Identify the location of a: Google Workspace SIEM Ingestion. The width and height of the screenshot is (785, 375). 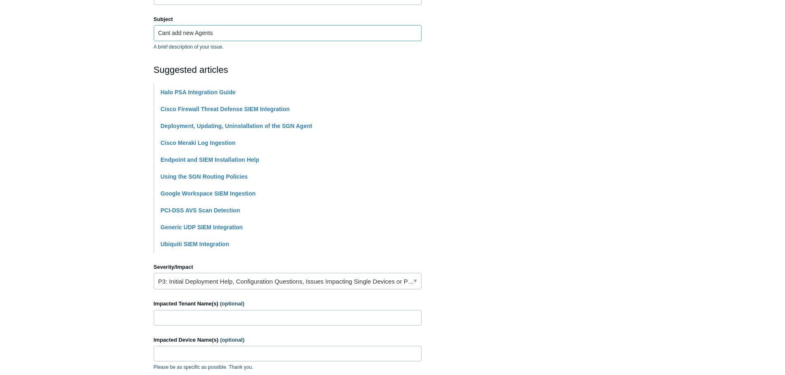
(208, 194).